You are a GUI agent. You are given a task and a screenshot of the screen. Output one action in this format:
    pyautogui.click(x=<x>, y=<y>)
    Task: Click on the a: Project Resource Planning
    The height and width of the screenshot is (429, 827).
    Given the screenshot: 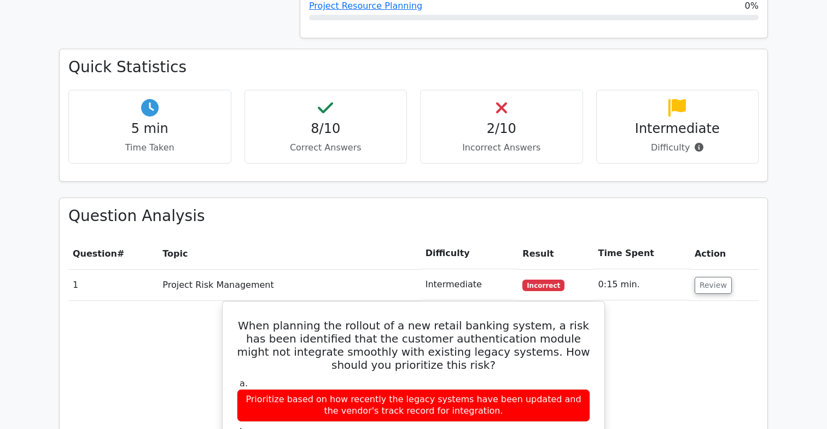 What is the action you would take?
    pyautogui.click(x=366, y=5)
    